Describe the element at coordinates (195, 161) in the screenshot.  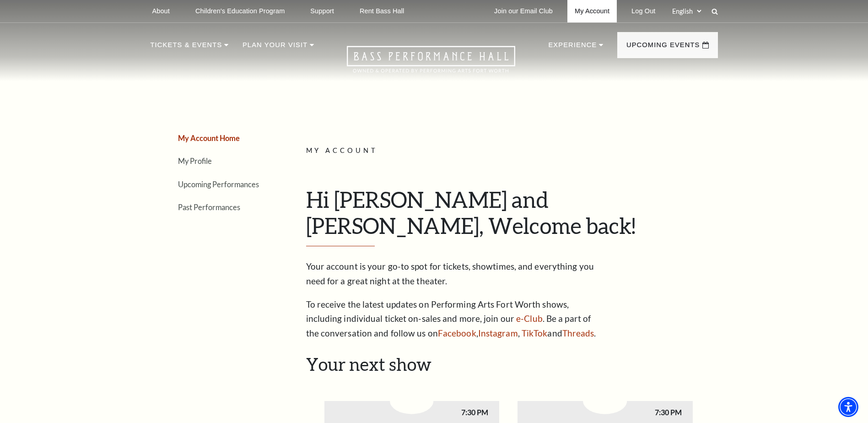
I see `a: My Profile` at that location.